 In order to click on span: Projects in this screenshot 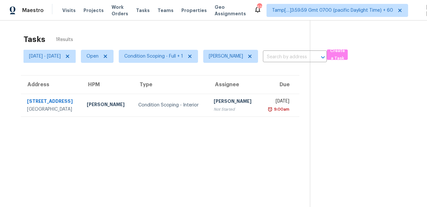, I will do `click(94, 10)`.